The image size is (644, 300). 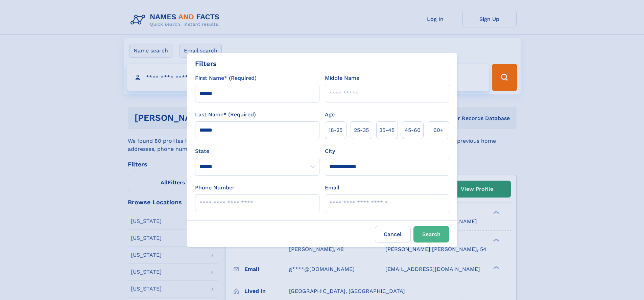 What do you see at coordinates (439, 130) in the screenshot?
I see `span: 60+` at bounding box center [439, 130].